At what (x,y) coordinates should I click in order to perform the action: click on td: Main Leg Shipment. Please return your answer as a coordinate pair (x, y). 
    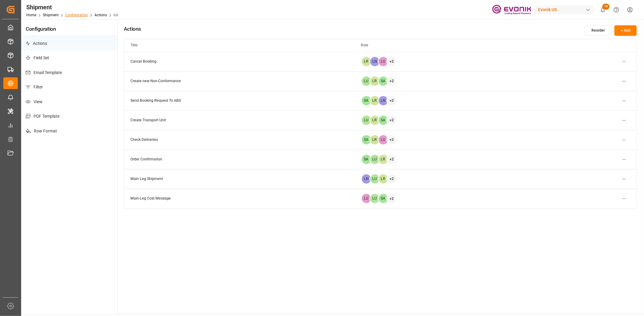
    Looking at the image, I should click on (239, 179).